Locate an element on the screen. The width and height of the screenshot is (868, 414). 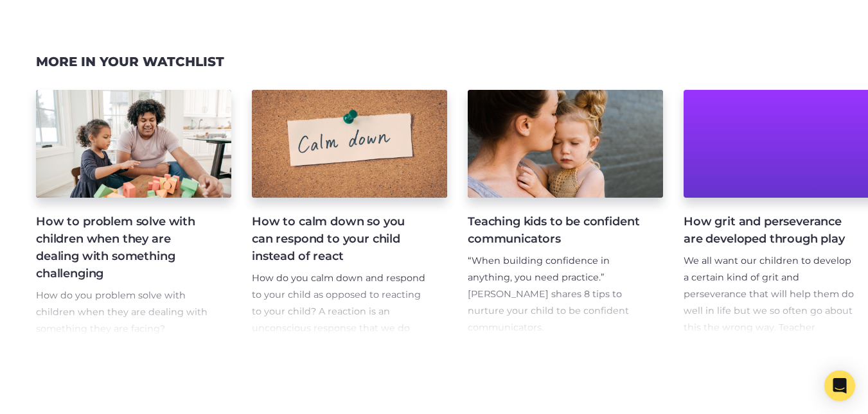
a: Teaching kids to be confident communicators “When building confidence in anything, you need pract... is located at coordinates (565, 213).